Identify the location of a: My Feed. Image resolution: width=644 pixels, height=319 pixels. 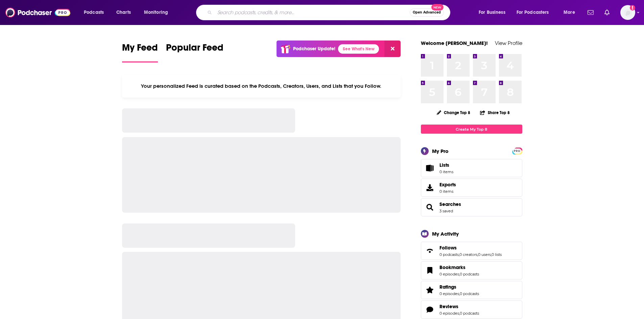
(140, 52).